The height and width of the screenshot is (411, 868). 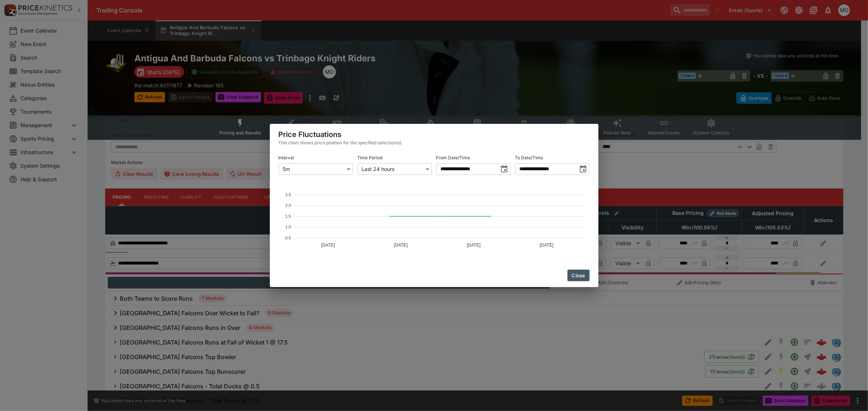 I want to click on p: From Date/Time, so click(x=453, y=157).